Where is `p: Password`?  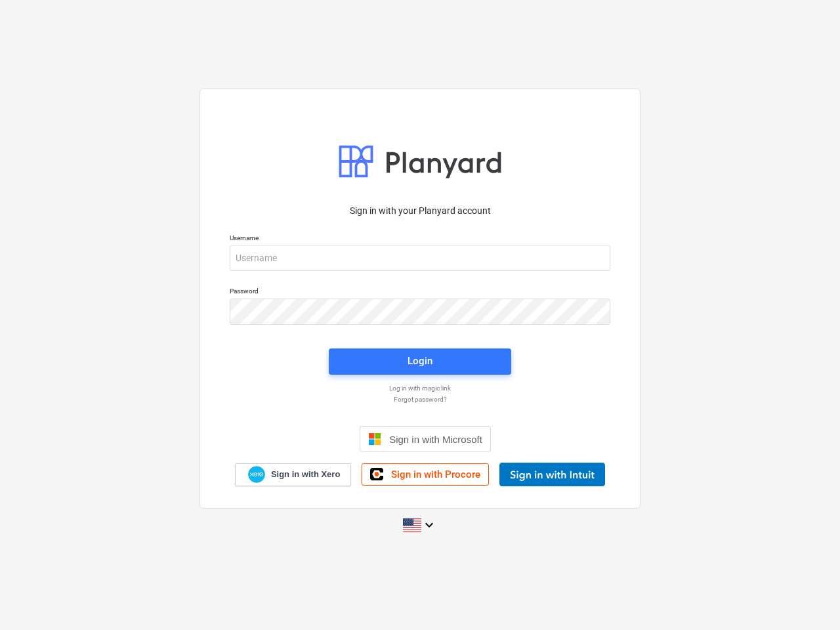
p: Password is located at coordinates (420, 292).